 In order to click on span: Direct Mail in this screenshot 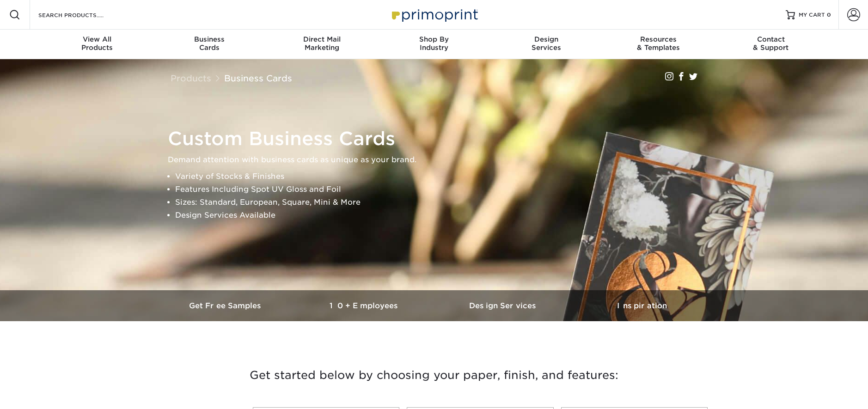, I will do `click(321, 39)`.